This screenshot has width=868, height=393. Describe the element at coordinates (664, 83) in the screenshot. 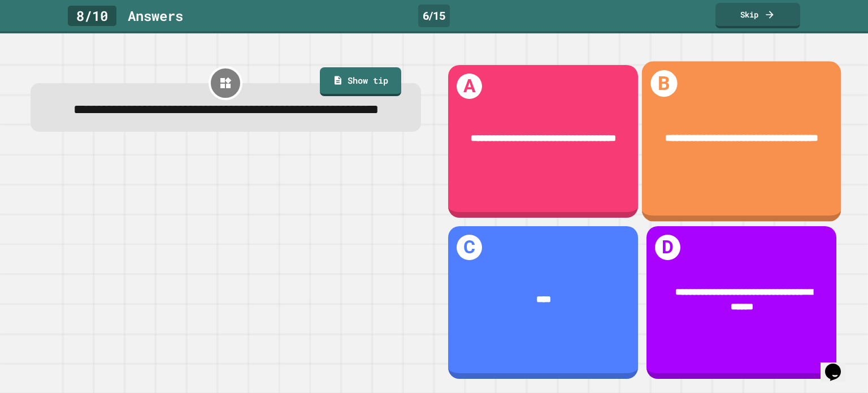

I see `h1: B` at that location.